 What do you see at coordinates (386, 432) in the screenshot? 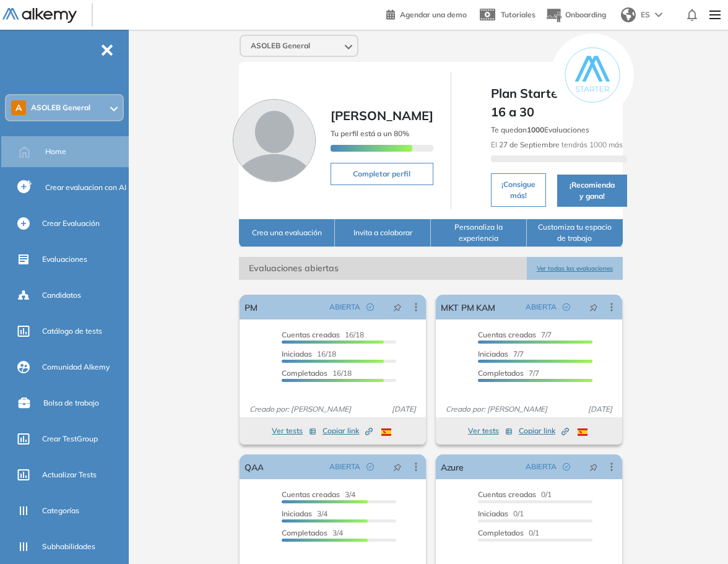
I see `img: ESP` at bounding box center [386, 432].